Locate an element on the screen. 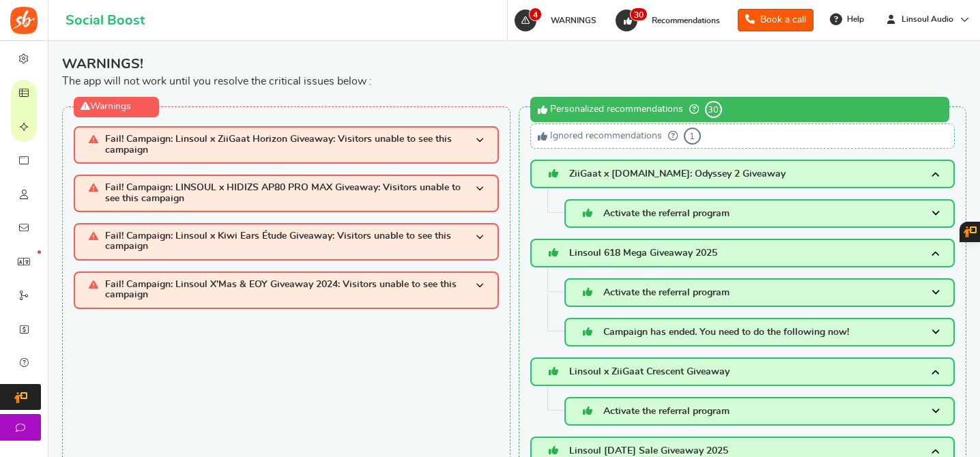 The image size is (980, 457). a: 30 Recommendations is located at coordinates (670, 21).